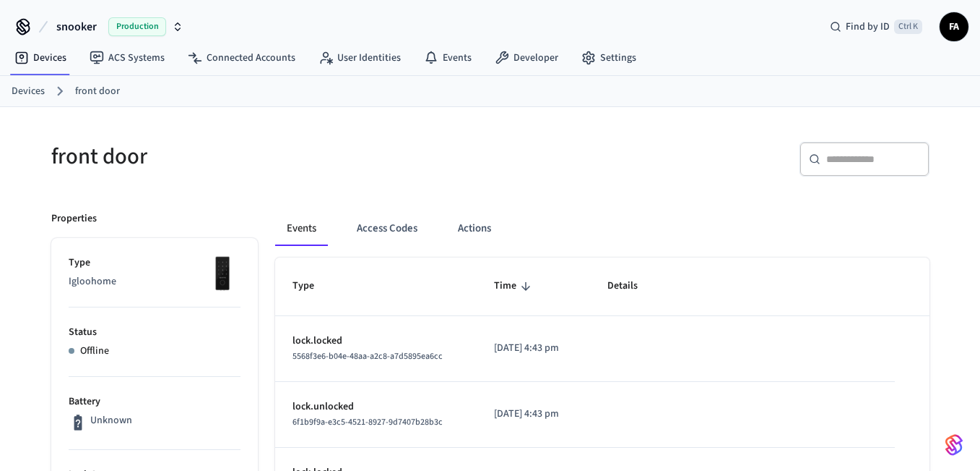 The image size is (980, 471). Describe the element at coordinates (111, 420) in the screenshot. I see `p: Unknown` at that location.